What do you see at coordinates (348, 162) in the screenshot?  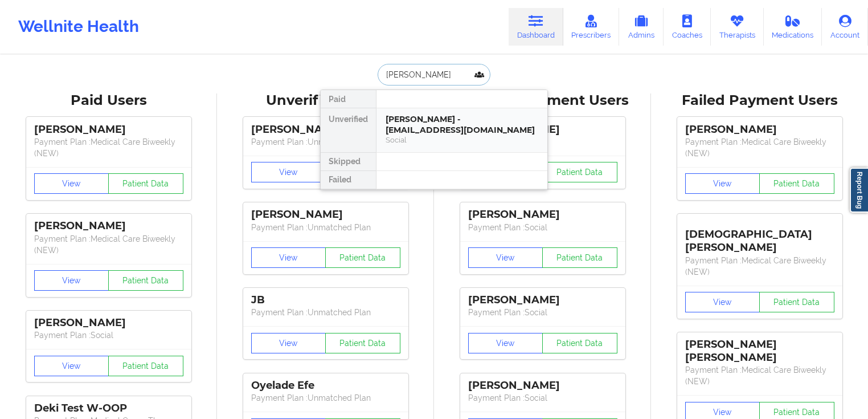 I see `div: Skipped` at bounding box center [348, 162].